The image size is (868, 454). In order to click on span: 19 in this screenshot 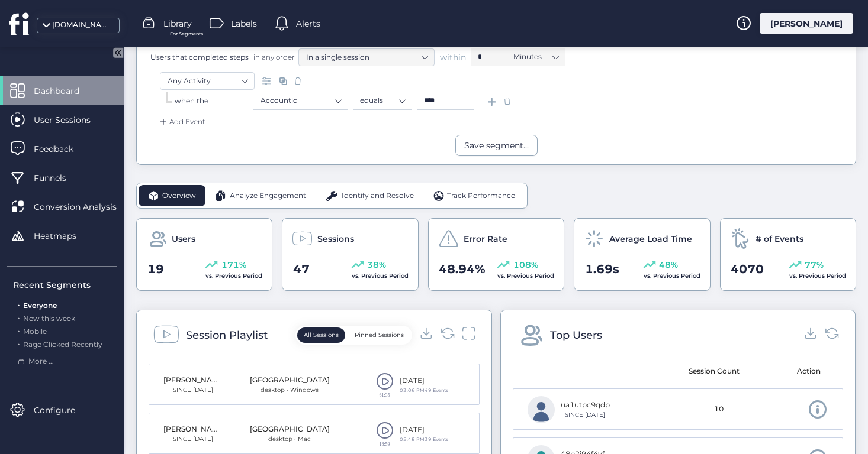, I will do `click(155, 269)`.